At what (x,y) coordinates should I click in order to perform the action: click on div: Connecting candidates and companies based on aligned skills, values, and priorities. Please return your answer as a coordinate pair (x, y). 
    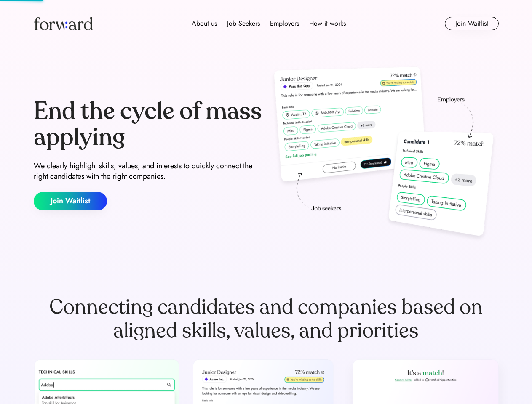
    Looking at the image, I should click on (266, 319).